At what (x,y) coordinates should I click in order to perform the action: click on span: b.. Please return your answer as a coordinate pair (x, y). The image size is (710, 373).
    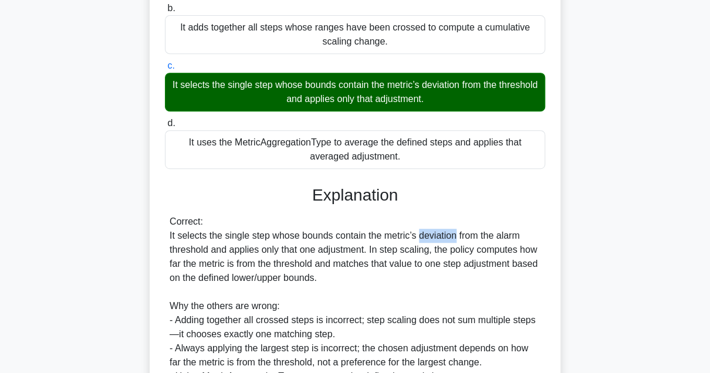
    Looking at the image, I should click on (171, 8).